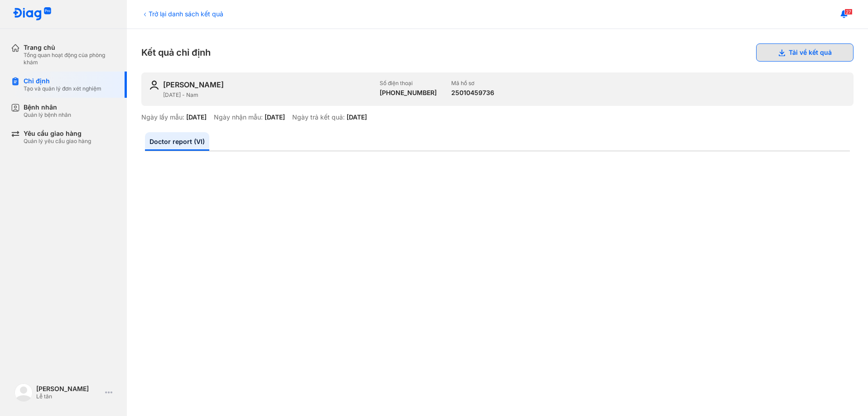 The image size is (868, 416). Describe the element at coordinates (497, 53) in the screenshot. I see `div: Kết quả chỉ định` at that location.